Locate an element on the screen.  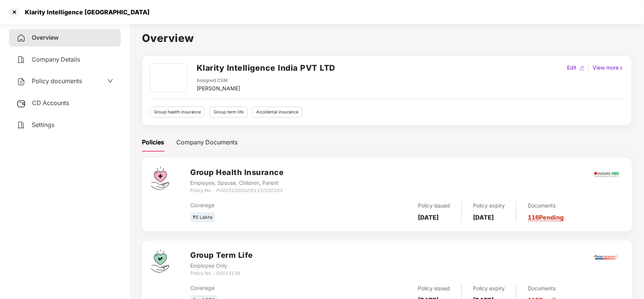
div: Employee, Spouse, Children, Parent is located at coordinates (237, 183).